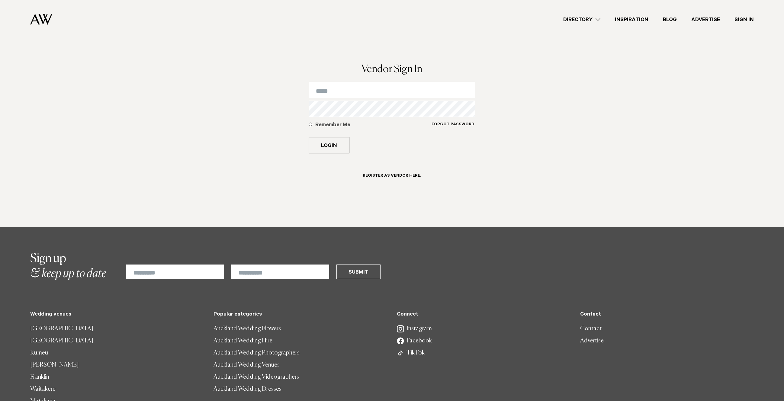  I want to click on a: Auckland Wedding Venues, so click(300, 365).